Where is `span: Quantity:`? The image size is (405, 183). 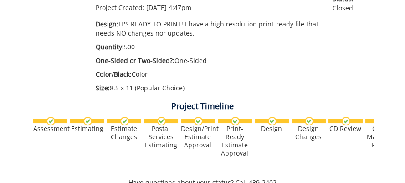
span: Quantity: is located at coordinates (110, 46).